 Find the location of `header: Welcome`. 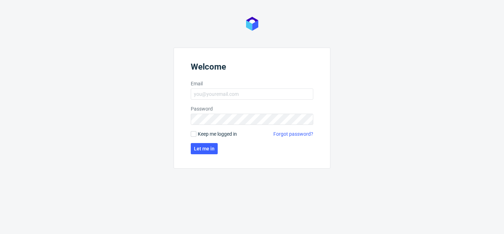

header: Welcome is located at coordinates (252, 68).